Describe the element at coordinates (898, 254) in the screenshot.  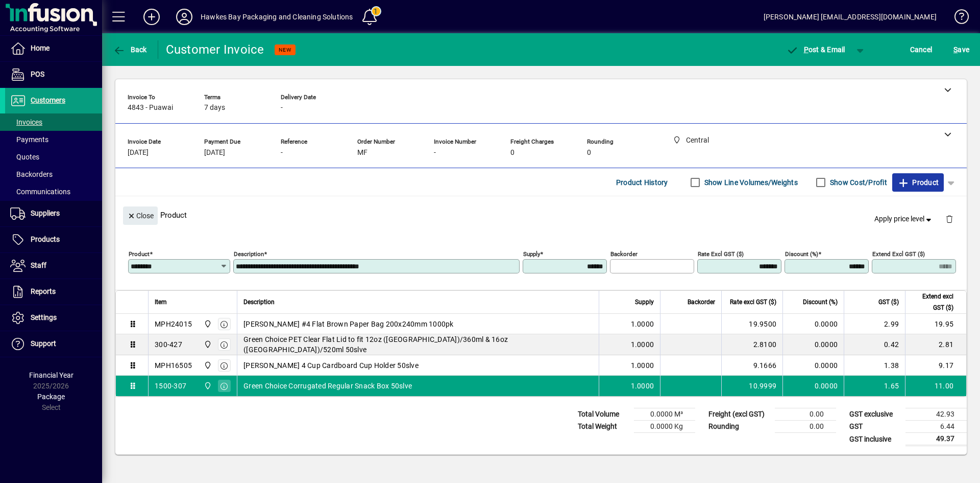
I see `mat-label: Extend excl GST ($)` at that location.